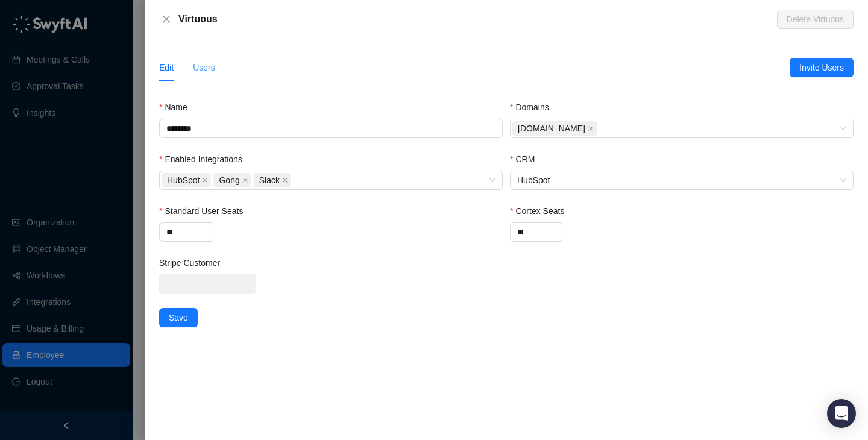  What do you see at coordinates (178, 318) in the screenshot?
I see `span: Save` at bounding box center [178, 318].